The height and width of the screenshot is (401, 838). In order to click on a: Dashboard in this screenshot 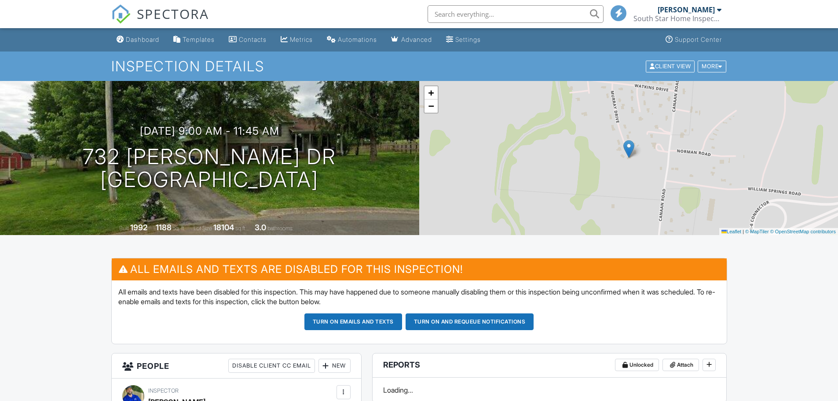, I will do `click(138, 40)`.